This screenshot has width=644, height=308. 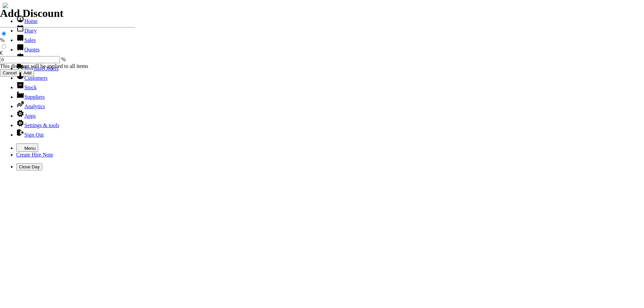 I want to click on button: Close Day, so click(x=29, y=167).